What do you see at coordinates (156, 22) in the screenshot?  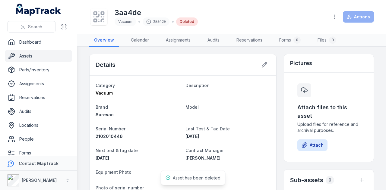 I see `div: 3aa4de` at bounding box center [156, 22].